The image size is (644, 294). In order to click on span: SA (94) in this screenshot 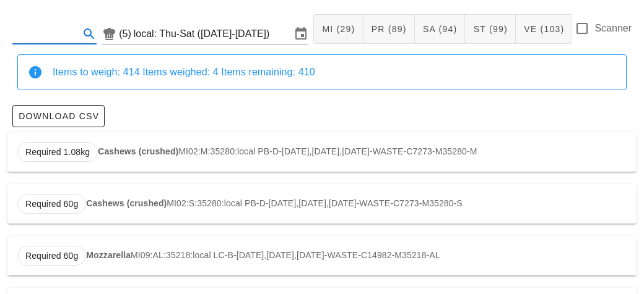, I will do `click(440, 29)`.